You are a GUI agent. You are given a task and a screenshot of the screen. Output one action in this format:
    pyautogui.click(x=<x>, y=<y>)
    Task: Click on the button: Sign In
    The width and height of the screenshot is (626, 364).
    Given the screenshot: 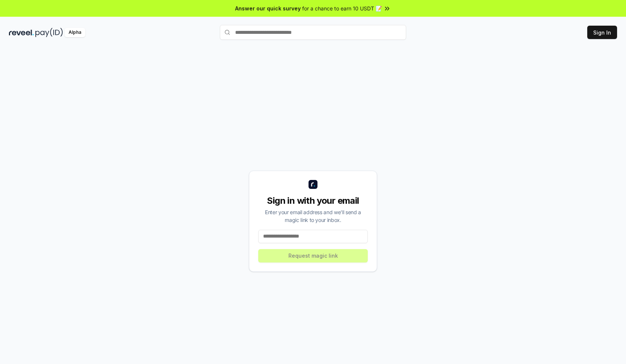 What is the action you would take?
    pyautogui.click(x=602, y=33)
    